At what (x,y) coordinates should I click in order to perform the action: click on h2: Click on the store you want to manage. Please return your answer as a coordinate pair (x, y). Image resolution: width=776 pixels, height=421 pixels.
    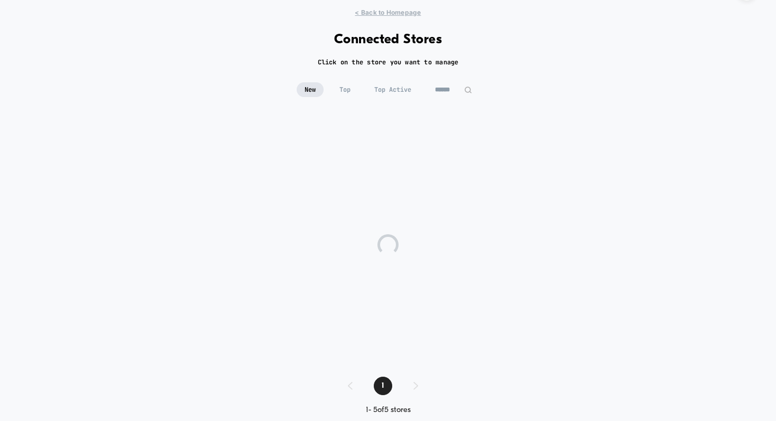
    Looking at the image, I should click on (388, 62).